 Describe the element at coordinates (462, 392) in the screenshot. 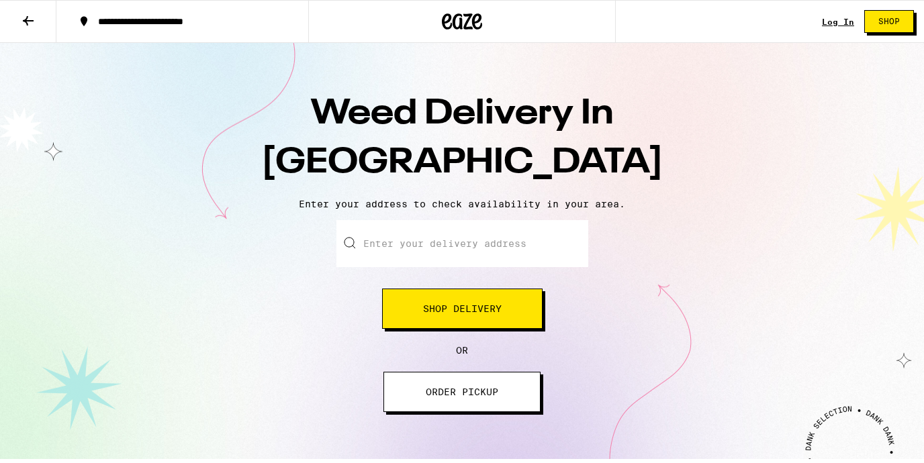

I see `button: ORDER PICKUP` at that location.